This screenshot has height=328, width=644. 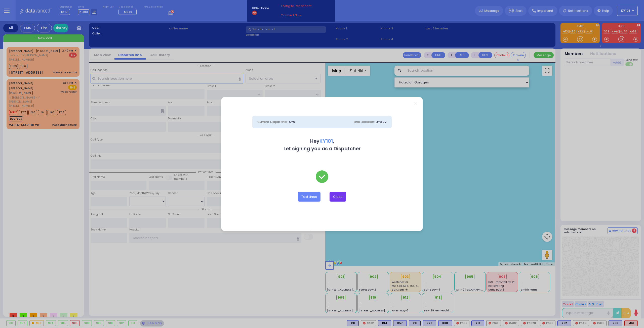 What do you see at coordinates (338, 197) in the screenshot?
I see `button: Close` at bounding box center [338, 197].